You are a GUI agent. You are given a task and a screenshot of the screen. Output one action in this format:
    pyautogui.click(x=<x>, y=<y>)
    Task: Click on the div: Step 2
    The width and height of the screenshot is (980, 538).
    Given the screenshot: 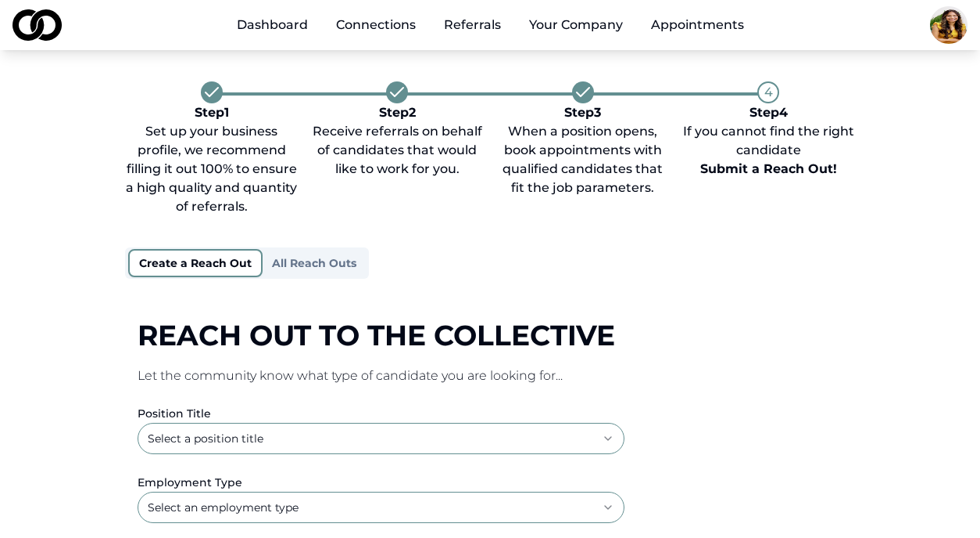 What is the action you would take?
    pyautogui.click(x=398, y=112)
    